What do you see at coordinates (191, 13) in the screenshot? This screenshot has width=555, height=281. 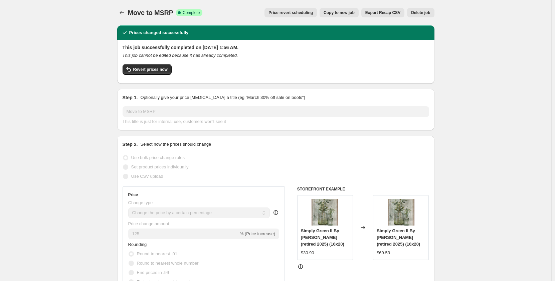 I see `span: Complete` at bounding box center [191, 13].